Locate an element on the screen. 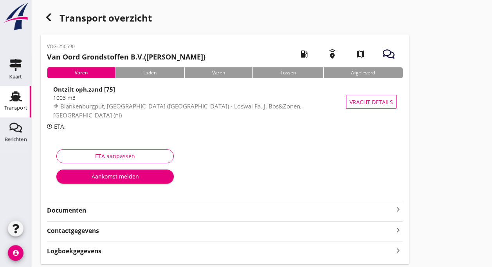 This screenshot has width=492, height=267. div: Aankomst melden is located at coordinates (115, 176).